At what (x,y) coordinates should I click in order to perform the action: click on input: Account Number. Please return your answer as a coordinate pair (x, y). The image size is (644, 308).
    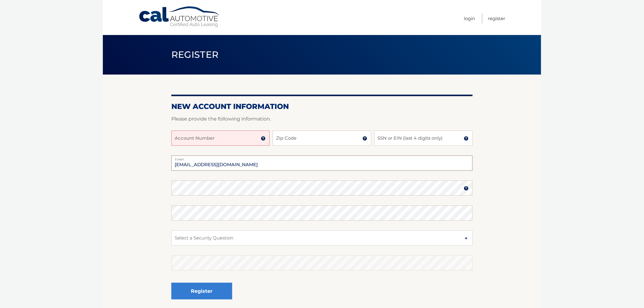
    Looking at the image, I should click on (220, 138).